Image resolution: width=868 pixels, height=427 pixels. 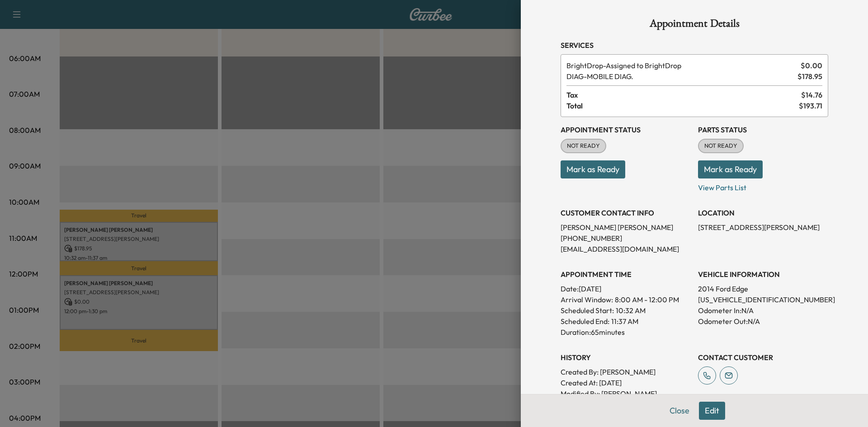 I want to click on h3: Appointment Status, so click(x=626, y=130).